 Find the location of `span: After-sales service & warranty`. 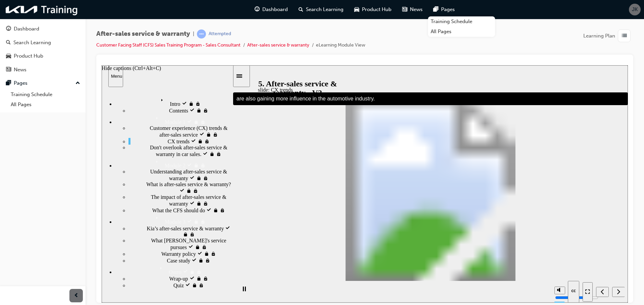

span: After-sales service & warranty is located at coordinates (143, 34).